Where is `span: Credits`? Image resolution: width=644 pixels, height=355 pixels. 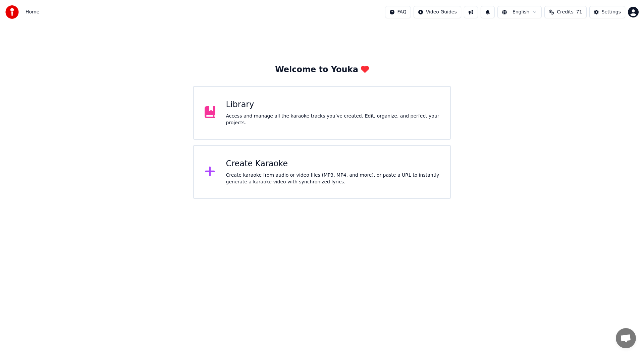 span: Credits is located at coordinates (565, 12).